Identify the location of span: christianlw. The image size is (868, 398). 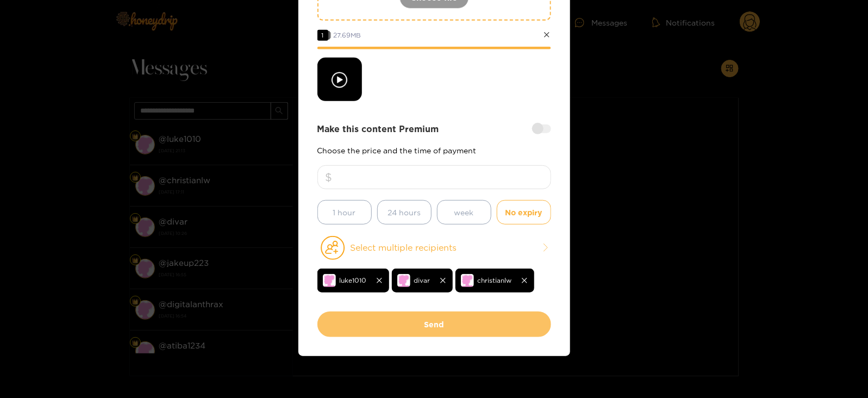
(495, 280).